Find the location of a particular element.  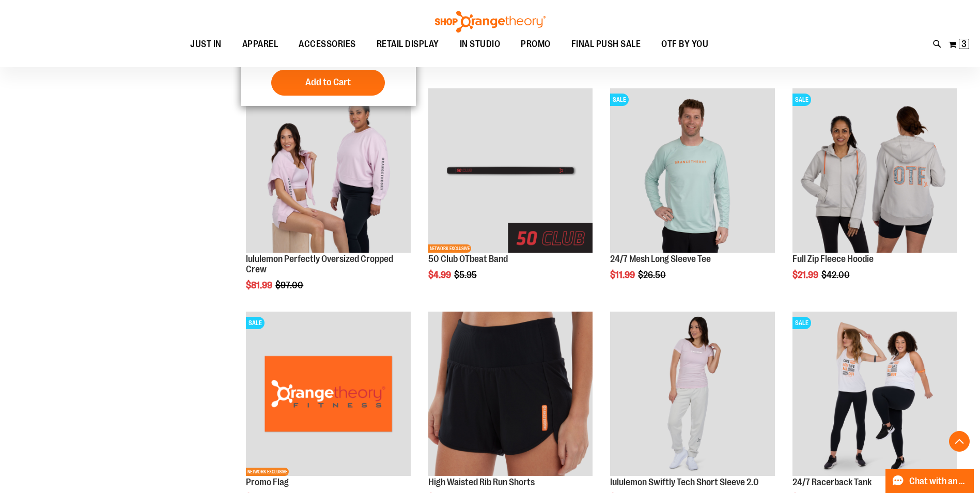

span: ACCESSORIES is located at coordinates (327, 44).